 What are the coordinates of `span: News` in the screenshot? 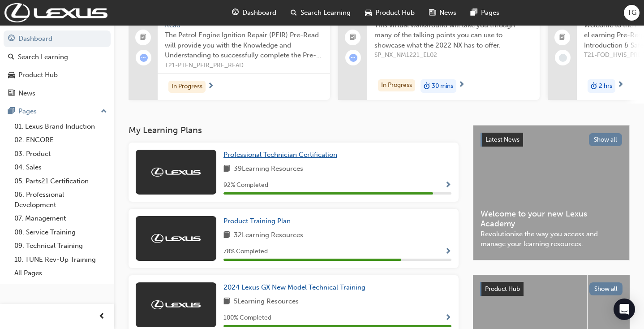 It's located at (448, 12).